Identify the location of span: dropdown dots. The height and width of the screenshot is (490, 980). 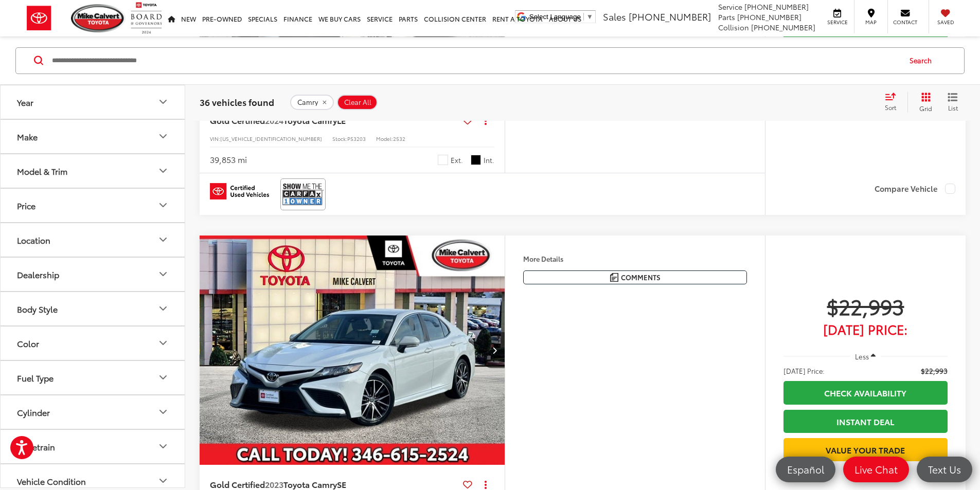
(486, 484).